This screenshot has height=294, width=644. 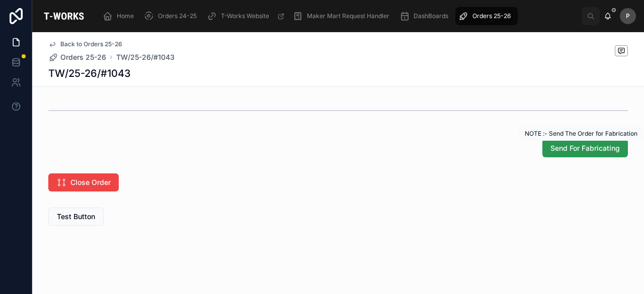 I want to click on span: Maker Mart Request Handler, so click(x=348, y=16).